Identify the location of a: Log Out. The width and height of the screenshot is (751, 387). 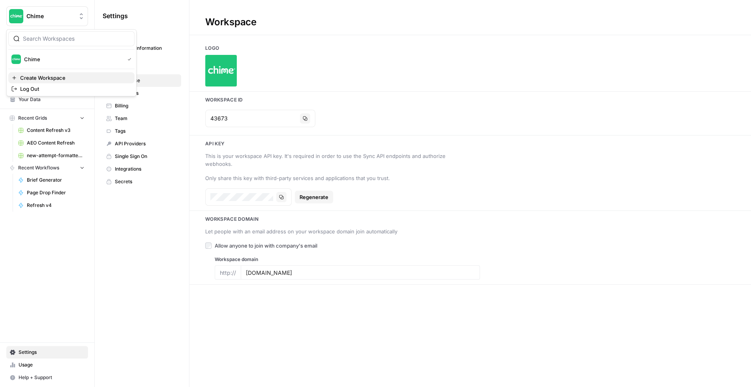
(71, 89).